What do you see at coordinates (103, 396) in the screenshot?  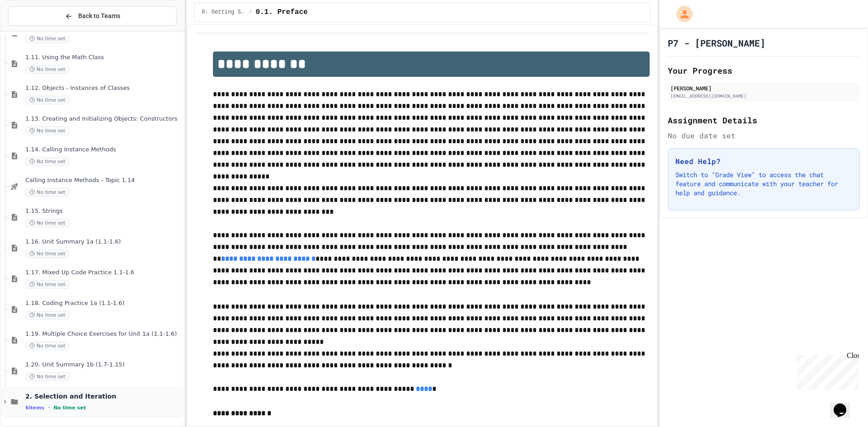 I see `span: 2. Selection and Iteration` at bounding box center [103, 396].